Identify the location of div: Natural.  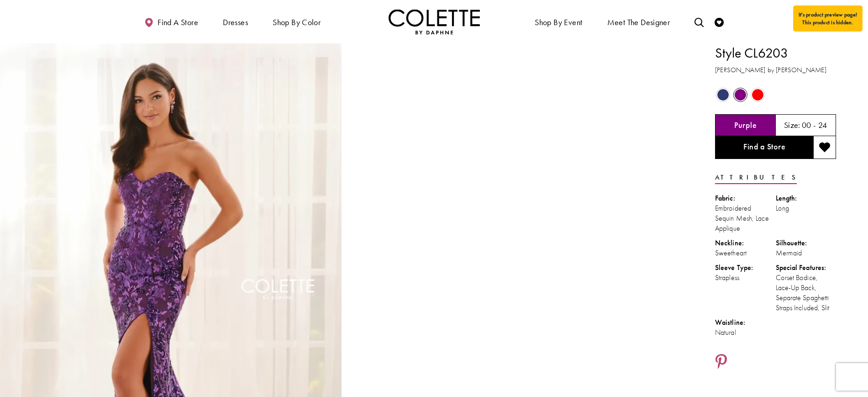
(745, 332).